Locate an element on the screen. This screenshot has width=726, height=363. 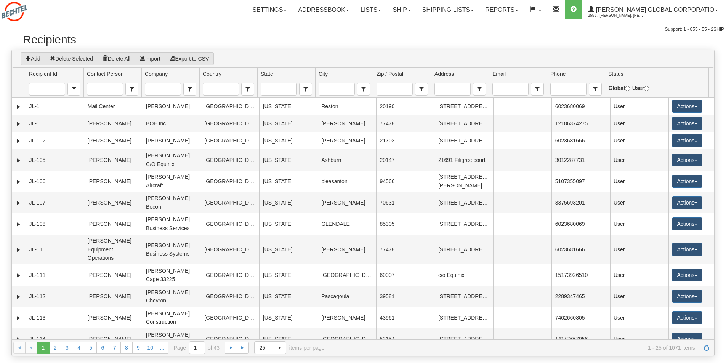
input: Contact Person is located at coordinates (105, 89).